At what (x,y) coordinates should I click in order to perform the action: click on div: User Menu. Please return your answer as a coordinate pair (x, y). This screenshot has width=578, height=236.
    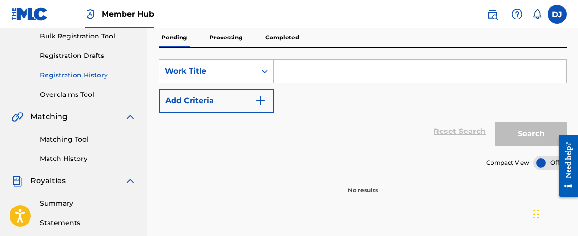
    Looking at the image, I should click on (558, 14).